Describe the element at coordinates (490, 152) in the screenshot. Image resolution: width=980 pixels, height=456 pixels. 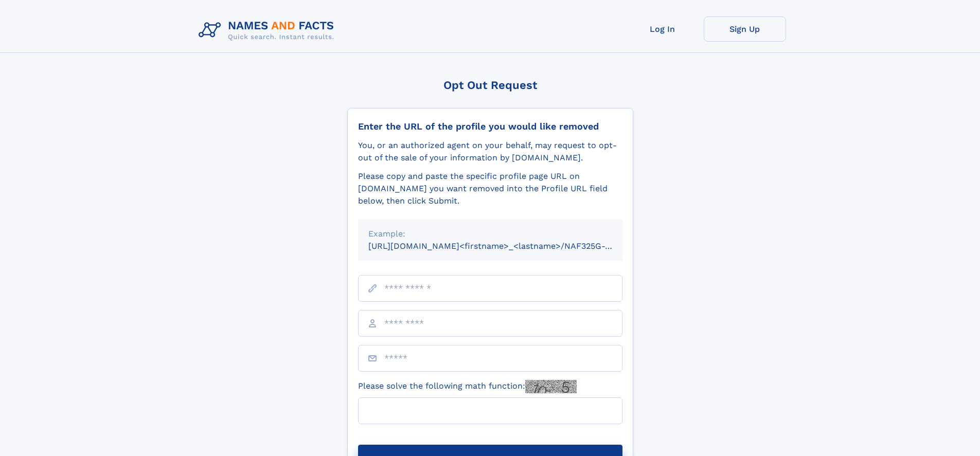
I see `div: You, or an authorized agent on your behalf, may request to opt-out of the sale of your informatio...` at that location.